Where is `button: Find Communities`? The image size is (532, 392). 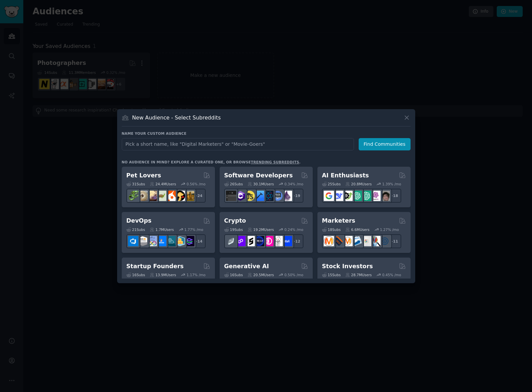 button: Find Communities is located at coordinates (385, 144).